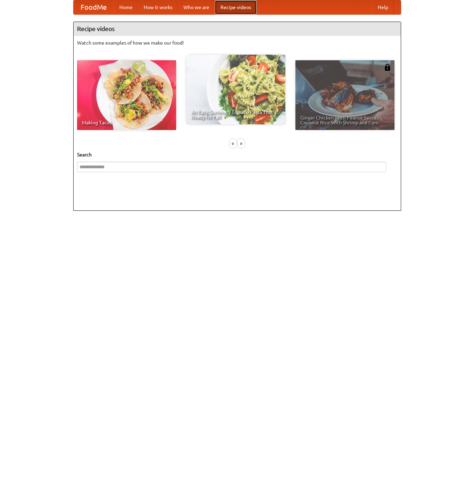 The width and height of the screenshot is (474, 493). Describe the element at coordinates (387, 67) in the screenshot. I see `img: 483408.png` at that location.